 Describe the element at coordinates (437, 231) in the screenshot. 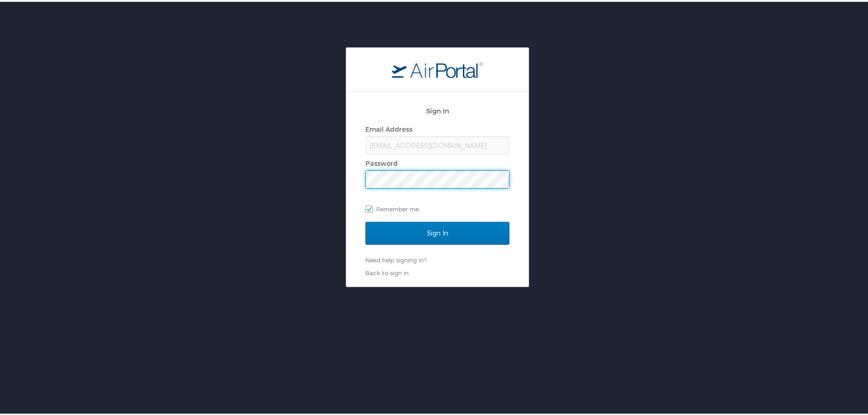

I see `input: Sign In` at that location.